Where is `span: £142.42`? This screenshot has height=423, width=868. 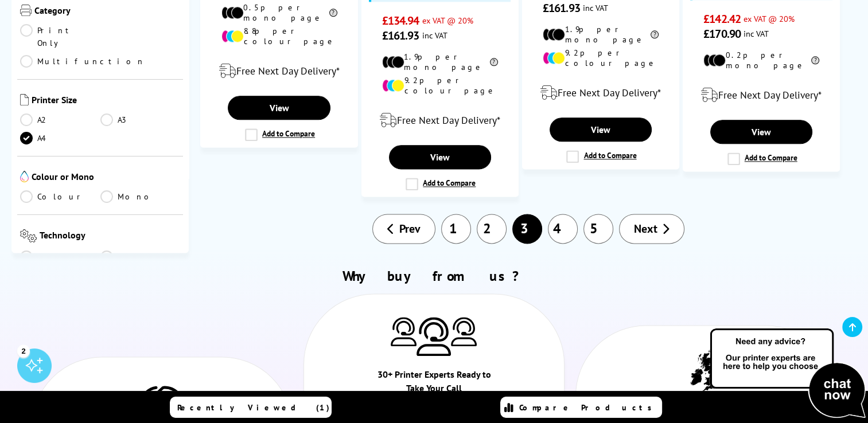 span: £142.42 is located at coordinates (721, 19).